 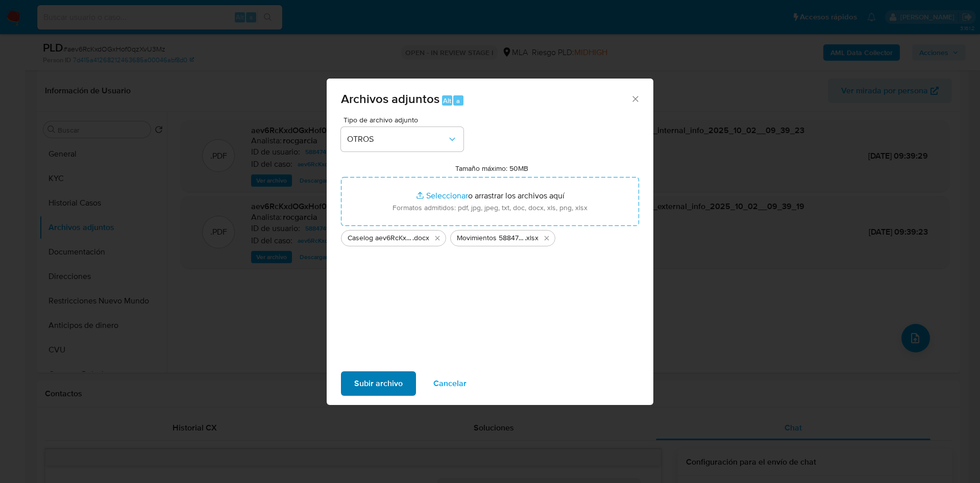 I want to click on span: Tipo de archivo adjunto, so click(x=405, y=120).